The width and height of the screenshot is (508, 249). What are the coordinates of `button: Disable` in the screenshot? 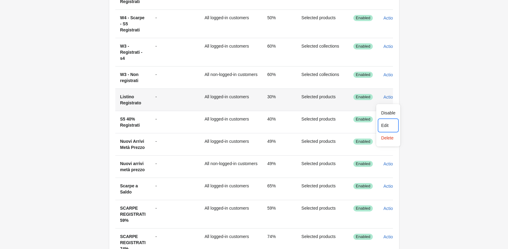 It's located at (388, 113).